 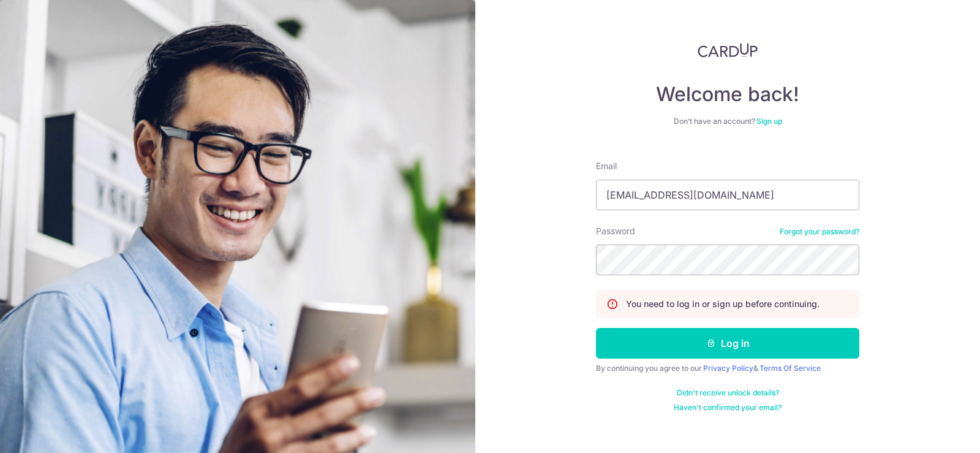 I want to click on a: Privacy Policy, so click(x=728, y=368).